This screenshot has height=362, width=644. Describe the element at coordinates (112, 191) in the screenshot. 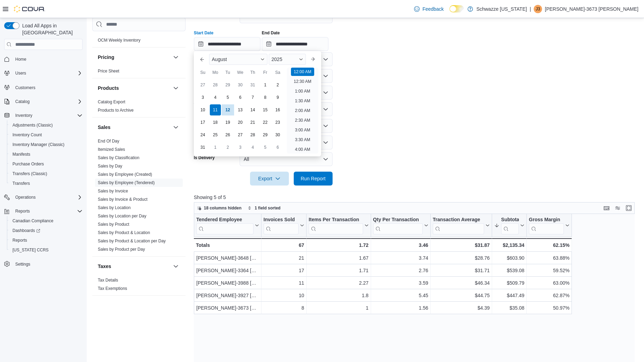

I see `span: Sales by Invoice` at that location.